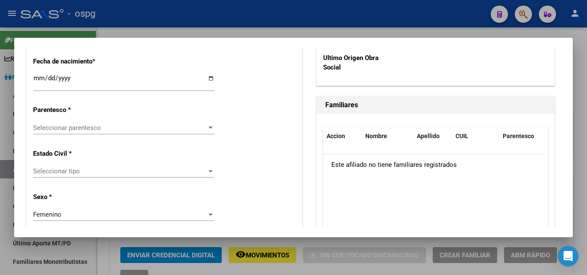 The image size is (587, 275). I want to click on div: Este afiliado no tiene familiares registrados, so click(434, 165).